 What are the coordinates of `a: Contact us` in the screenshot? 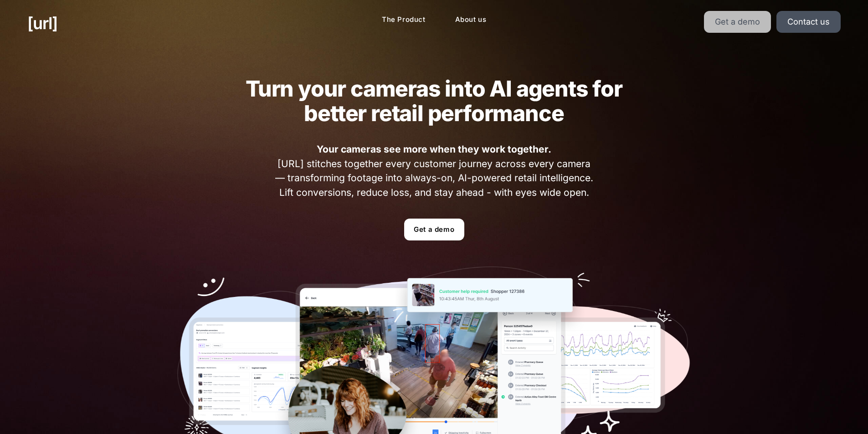 It's located at (809, 22).